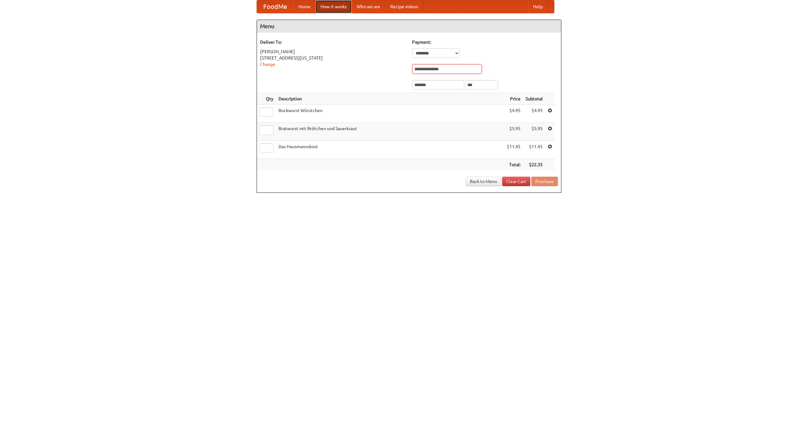 The height and width of the screenshot is (448, 811). I want to click on th: $22.35, so click(534, 165).